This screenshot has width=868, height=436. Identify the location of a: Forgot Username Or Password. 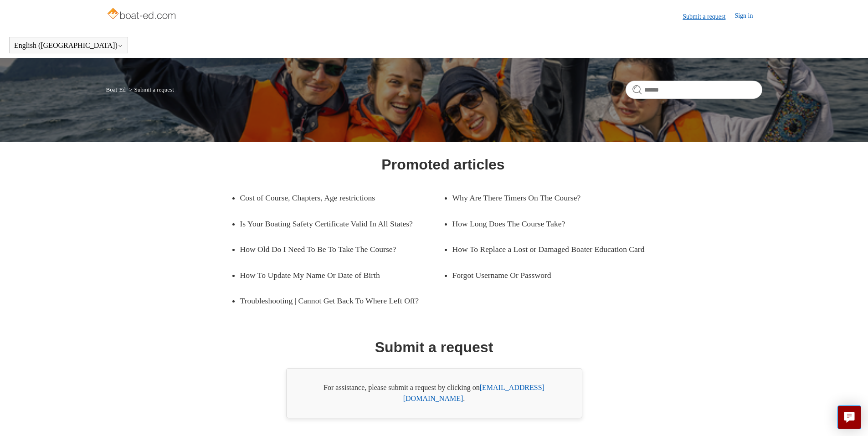
(548, 275).